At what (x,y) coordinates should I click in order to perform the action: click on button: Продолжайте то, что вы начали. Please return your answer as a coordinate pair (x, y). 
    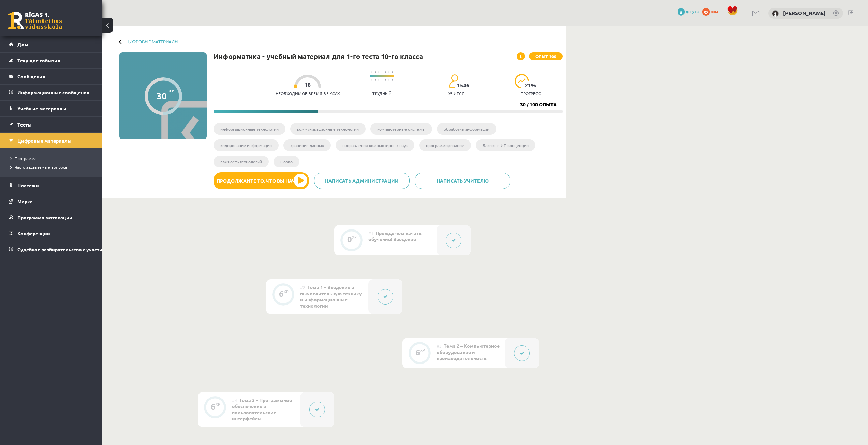
    Looking at the image, I should click on (262, 181).